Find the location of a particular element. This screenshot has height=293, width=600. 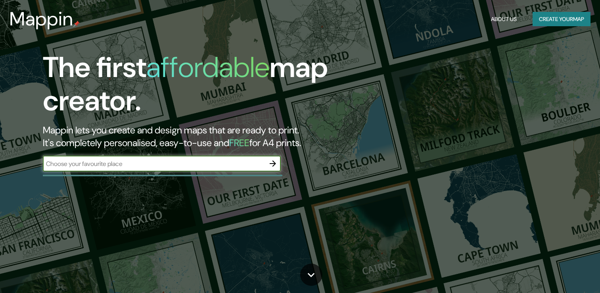

h5: FREE is located at coordinates (239, 142).